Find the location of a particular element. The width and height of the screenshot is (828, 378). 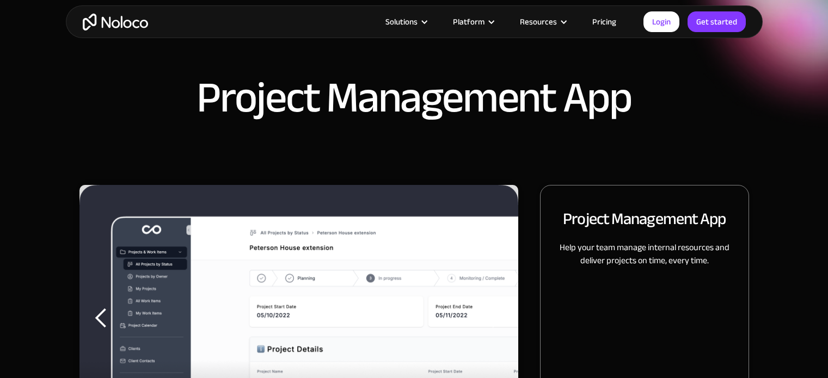

a: Login is located at coordinates (661, 22).